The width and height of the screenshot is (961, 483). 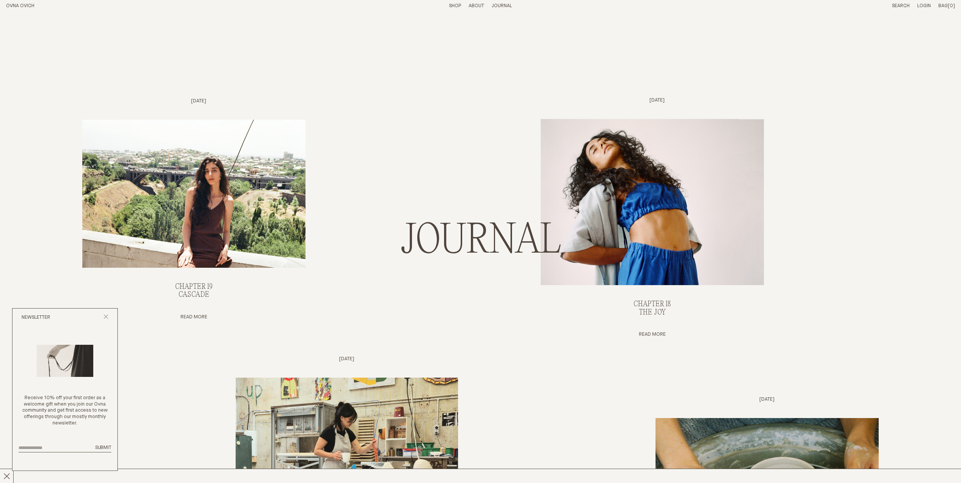 What do you see at coordinates (106, 318) in the screenshot?
I see `button: Close popup` at bounding box center [106, 318].